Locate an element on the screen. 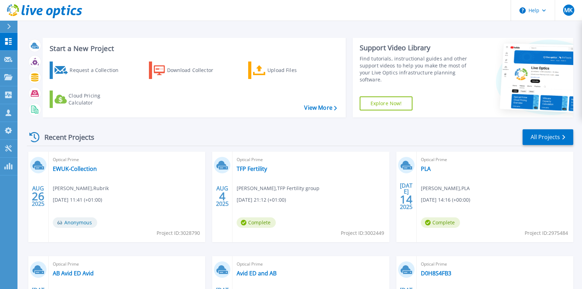 The width and height of the screenshot is (582, 289). span: Anonymous is located at coordinates (75, 222).